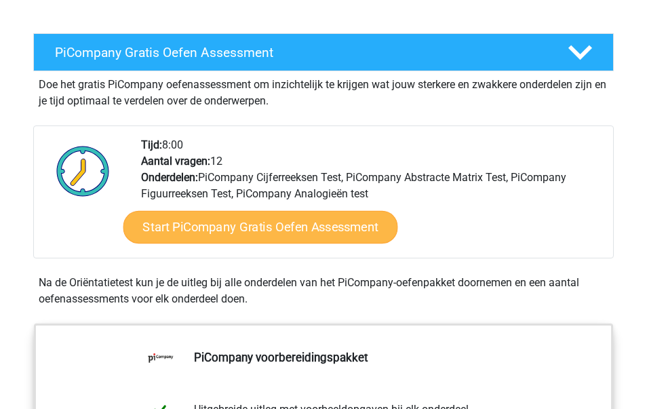 This screenshot has width=647, height=409. What do you see at coordinates (301, 52) in the screenshot?
I see `h4: PiCompany Gratis Oefen Assessment` at bounding box center [301, 52].